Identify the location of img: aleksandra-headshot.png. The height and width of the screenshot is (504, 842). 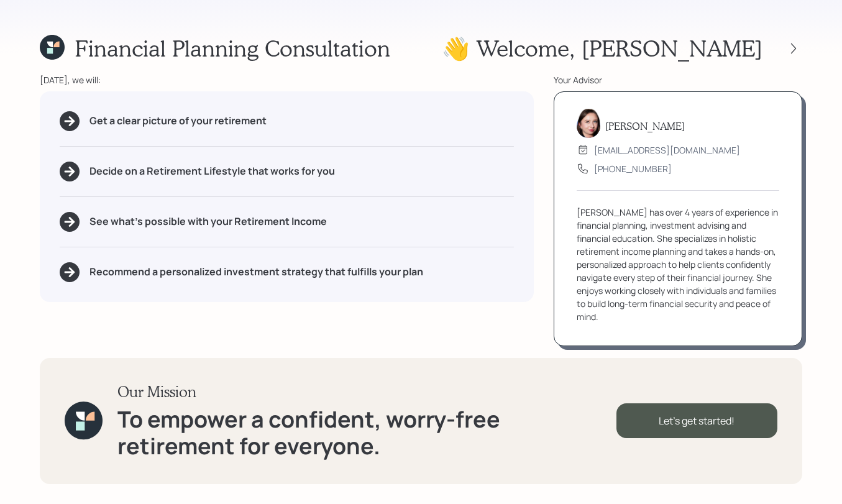
(588, 123).